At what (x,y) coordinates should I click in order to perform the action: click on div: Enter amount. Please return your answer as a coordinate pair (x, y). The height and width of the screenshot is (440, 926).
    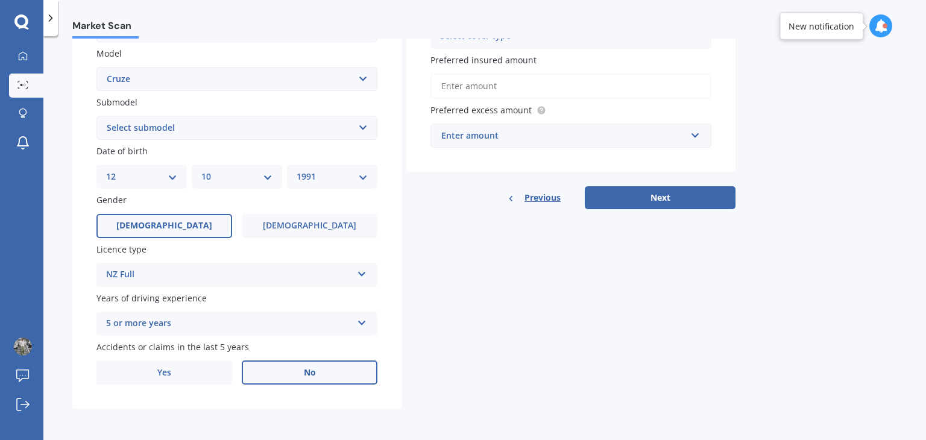
    Looking at the image, I should click on (564, 136).